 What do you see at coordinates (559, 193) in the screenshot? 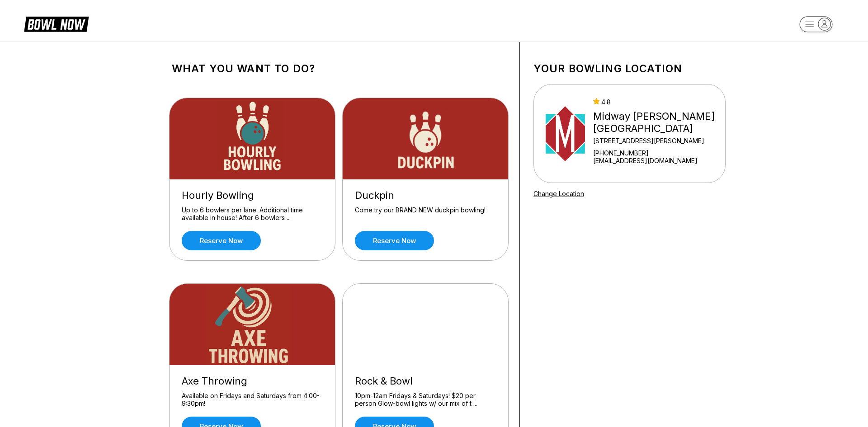
I see `a: Change Location` at bounding box center [559, 193].